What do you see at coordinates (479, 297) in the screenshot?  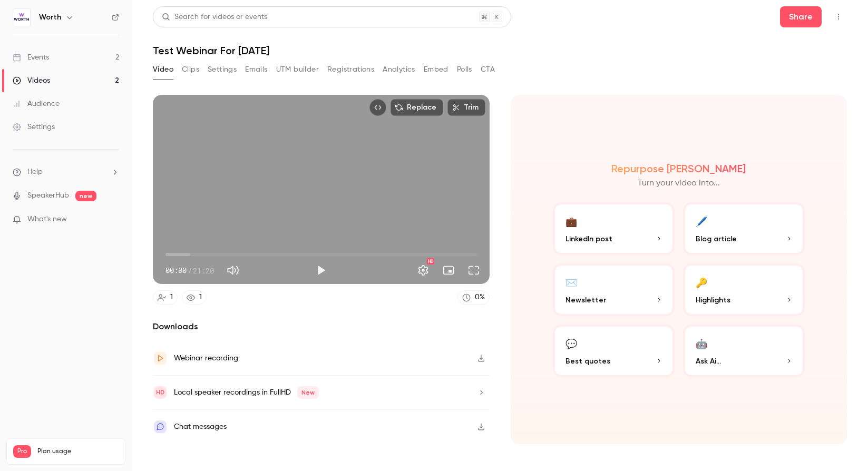 I see `div: 0 %` at bounding box center [479, 297].